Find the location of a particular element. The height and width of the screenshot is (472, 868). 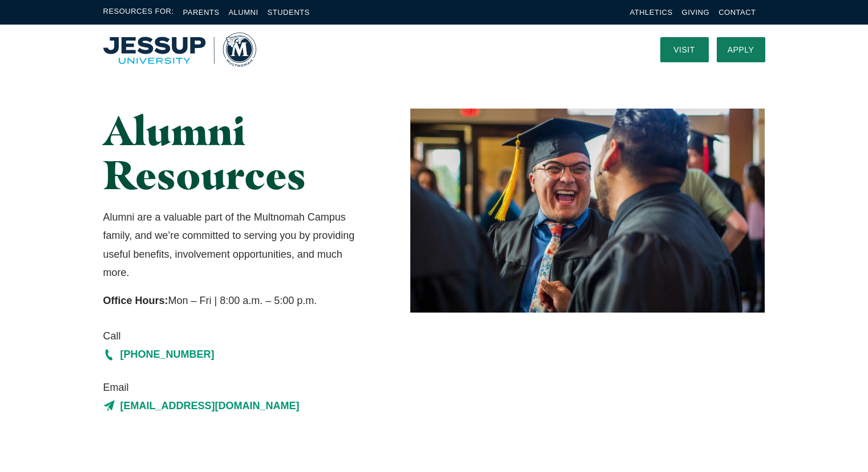

a: Visit is located at coordinates (684, 49).